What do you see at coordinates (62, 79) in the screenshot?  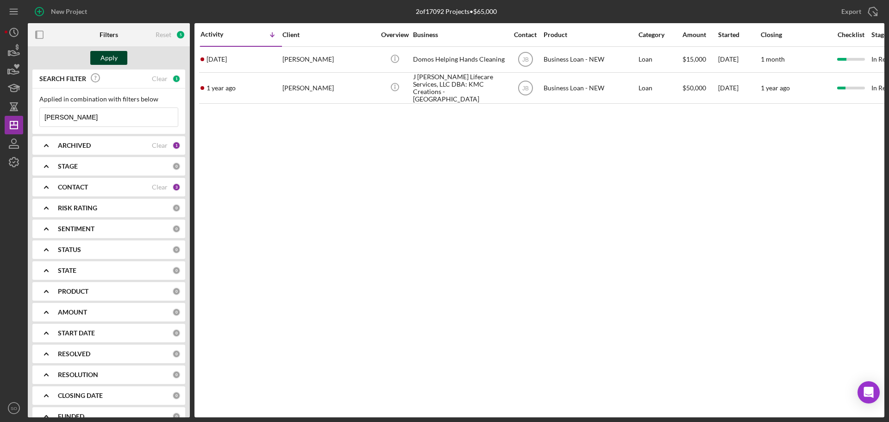 I see `b: SEARCH FILTER` at bounding box center [62, 79].